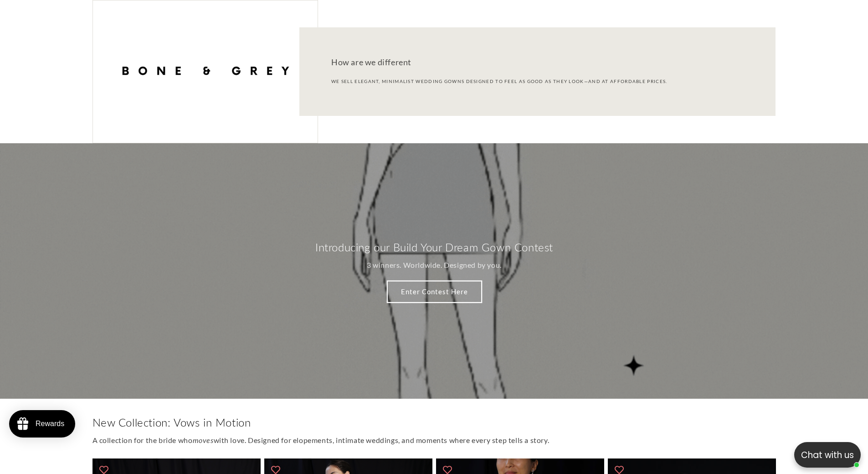 The height and width of the screenshot is (474, 868). What do you see at coordinates (434, 291) in the screenshot?
I see `a: Enter Contest Here` at bounding box center [434, 291].